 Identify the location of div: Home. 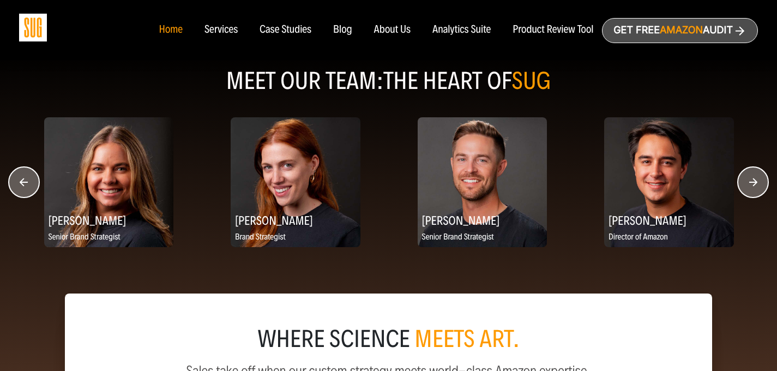
(170, 30).